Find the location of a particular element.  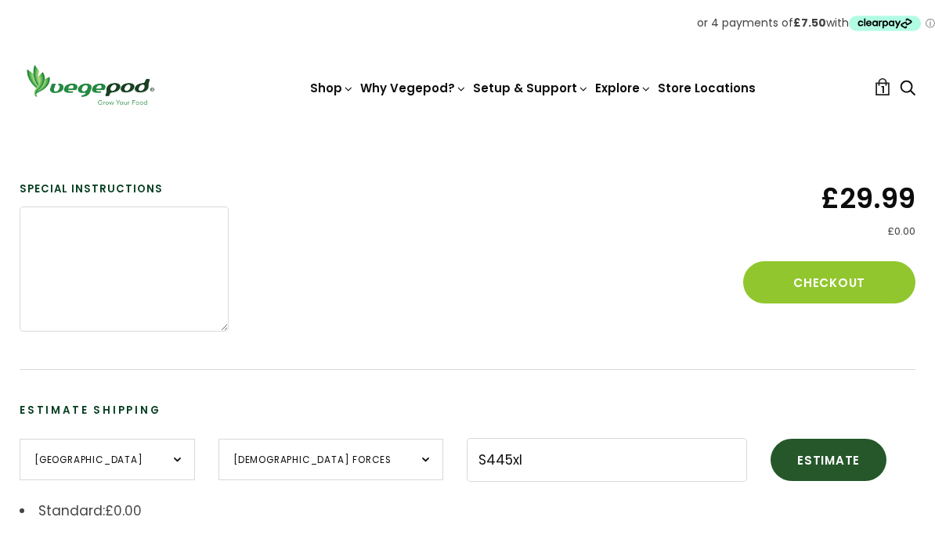

a: Store Locations is located at coordinates (706, 88).